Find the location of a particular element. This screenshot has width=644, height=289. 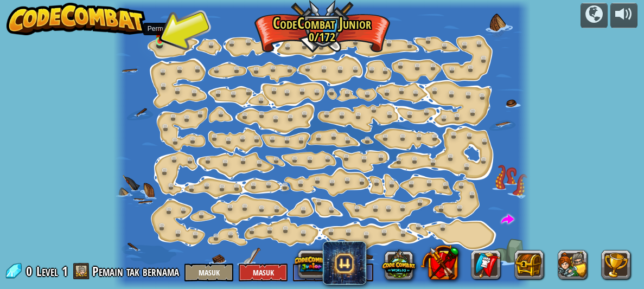

img: CodeCombat - Learn how to code by playing a game is located at coordinates (76, 19).